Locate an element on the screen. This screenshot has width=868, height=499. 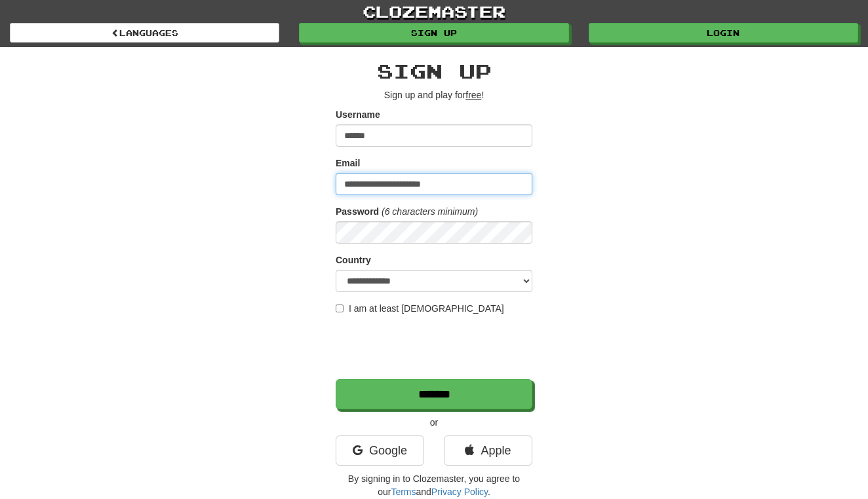
a: Privacy Policy is located at coordinates (459, 492).